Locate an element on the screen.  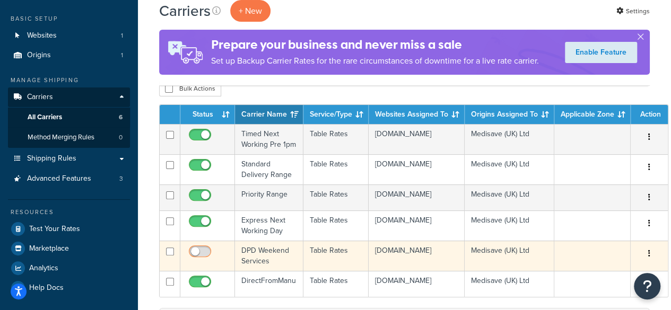
a: Settings is located at coordinates (633, 11).